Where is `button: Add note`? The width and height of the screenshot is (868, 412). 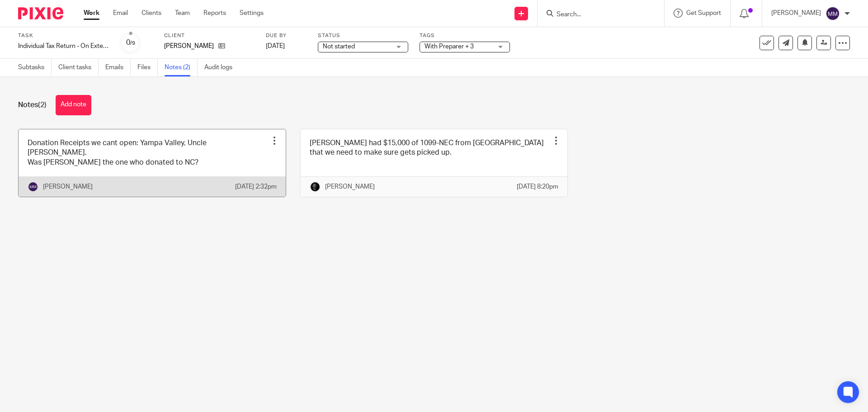
button: Add note is located at coordinates (73, 105).